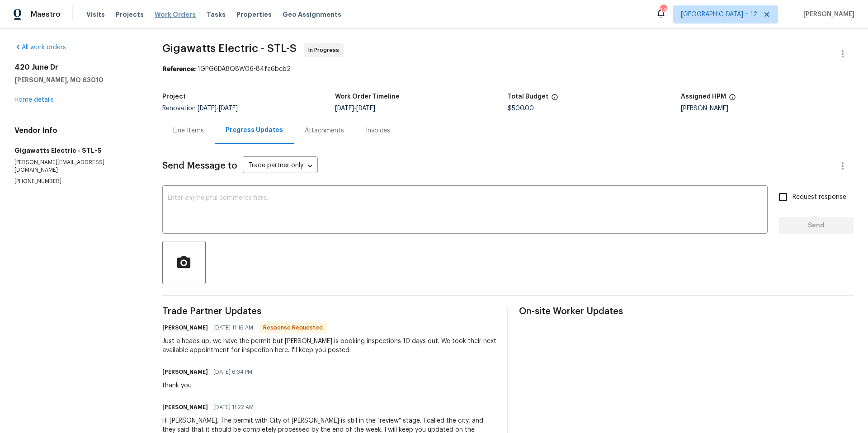 The width and height of the screenshot is (868, 433). I want to click on span: The total cost of line items that have been proposed by Opendoor. This sum includes line items th..., so click(555, 99).